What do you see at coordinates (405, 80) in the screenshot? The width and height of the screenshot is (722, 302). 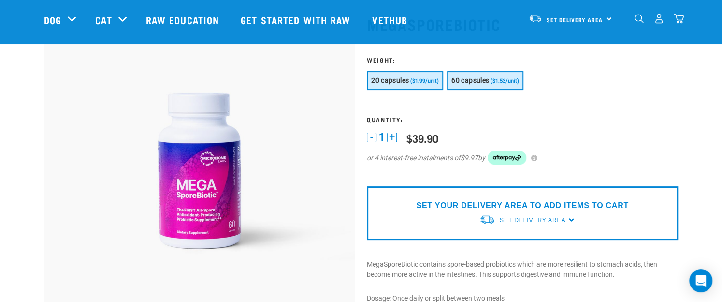 I see `button: 20 capsules ($1.99/unit)` at bounding box center [405, 80].